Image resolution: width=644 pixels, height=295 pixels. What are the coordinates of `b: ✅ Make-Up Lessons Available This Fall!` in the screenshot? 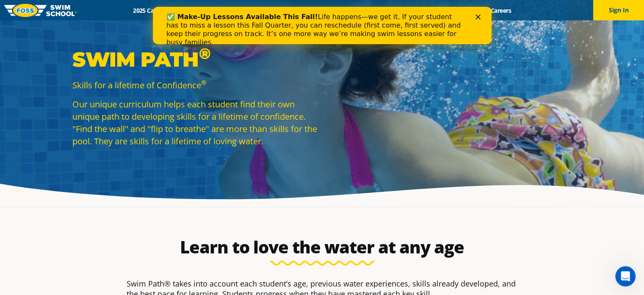 It's located at (90, 10).